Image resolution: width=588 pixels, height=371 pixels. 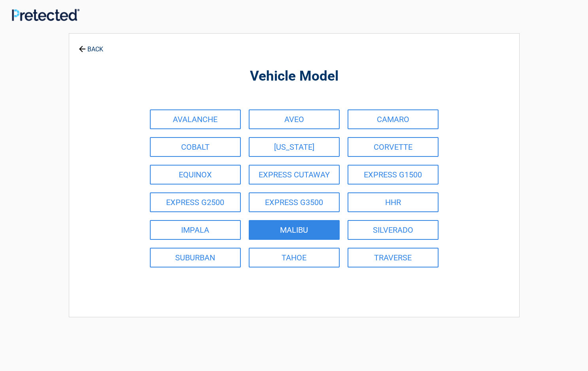 What do you see at coordinates (393, 258) in the screenshot?
I see `a: TRAVERSE` at bounding box center [393, 258].